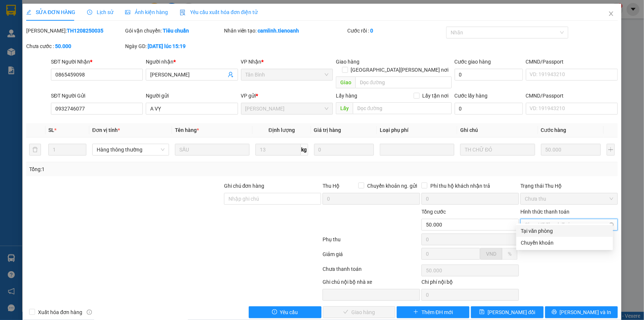 The height and width of the screenshot is (320, 644). I want to click on span: Phí thu hộ khách nhận trả, so click(460, 186).